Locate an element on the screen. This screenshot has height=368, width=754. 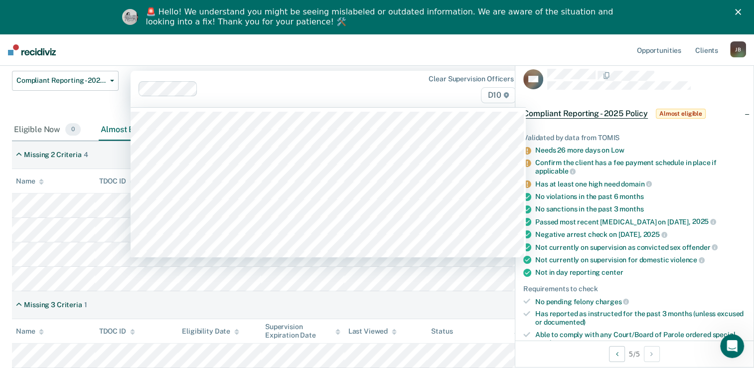
div: Not in day reporting is located at coordinates (640, 272).